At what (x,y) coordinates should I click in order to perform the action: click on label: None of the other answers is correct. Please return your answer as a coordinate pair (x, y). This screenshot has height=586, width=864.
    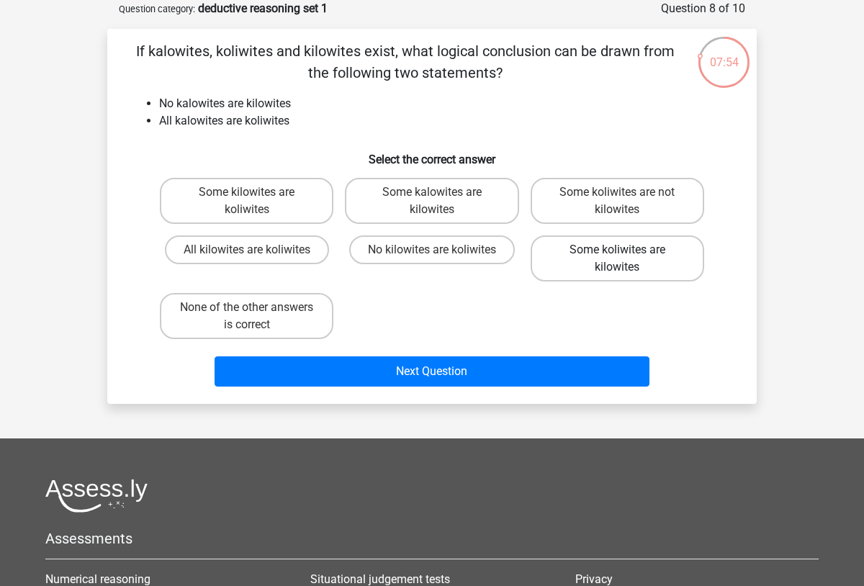
    Looking at the image, I should click on (246, 316).